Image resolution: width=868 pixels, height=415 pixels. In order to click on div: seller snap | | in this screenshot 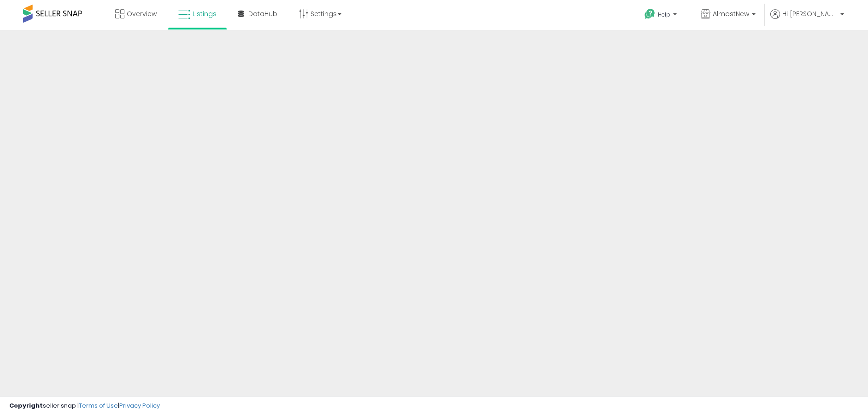, I will do `click(84, 406)`.